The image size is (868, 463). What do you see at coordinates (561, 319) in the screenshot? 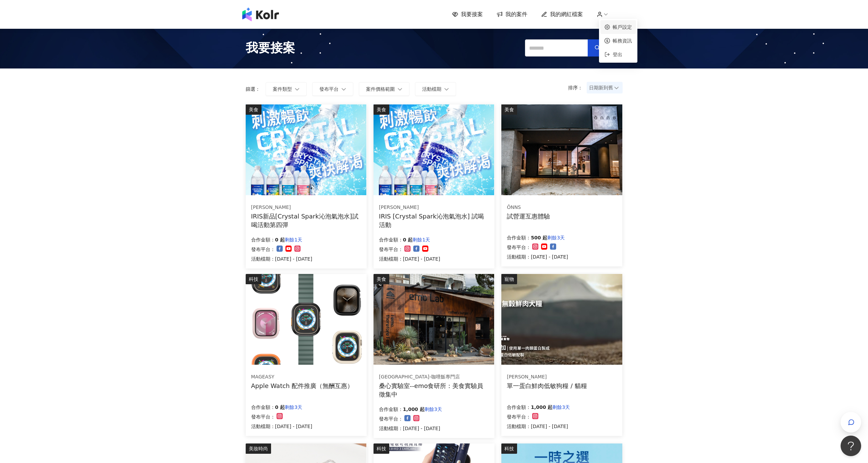
I see `img: ⭐單一蛋白鮮肉低敏狗糧 / 貓糧` at bounding box center [561, 319].